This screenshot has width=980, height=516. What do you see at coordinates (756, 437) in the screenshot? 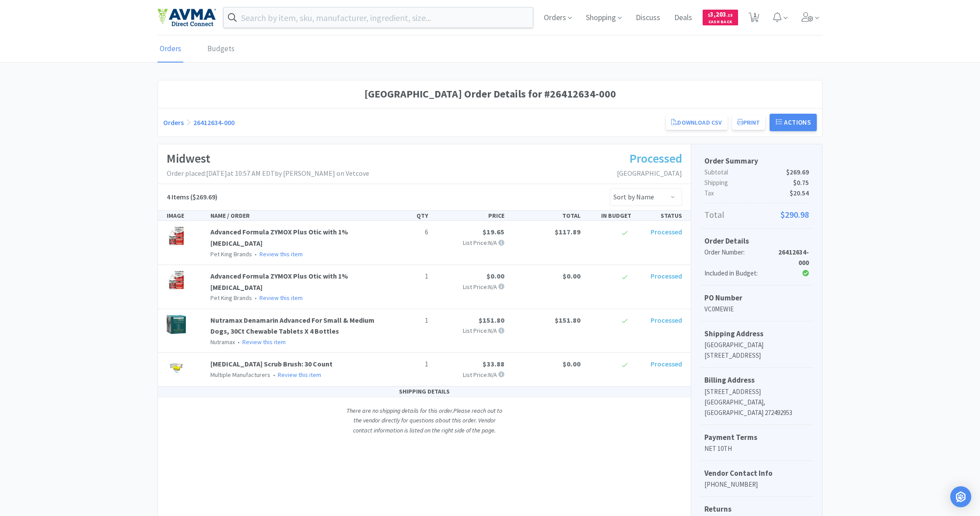
I see `h5: Payment Terms` at bounding box center [756, 437].